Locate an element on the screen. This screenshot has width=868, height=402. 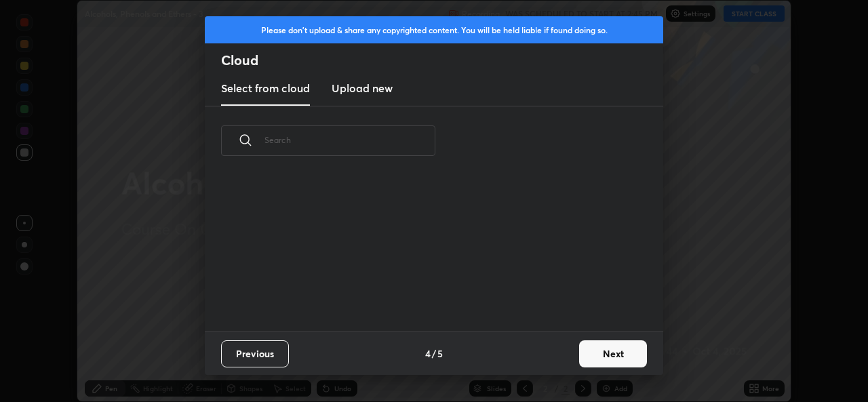
button: Previous is located at coordinates (255, 354).